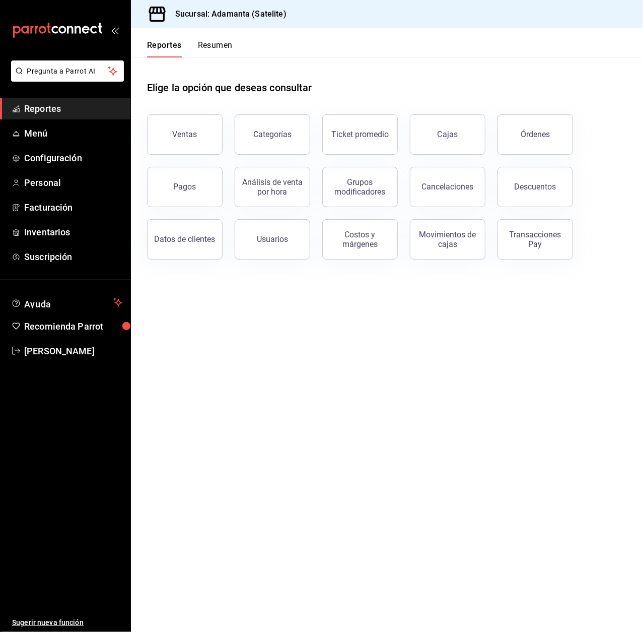 The image size is (643, 632). Describe the element at coordinates (230, 88) in the screenshot. I see `h1: Elige la opción que deseas consultar` at that location.